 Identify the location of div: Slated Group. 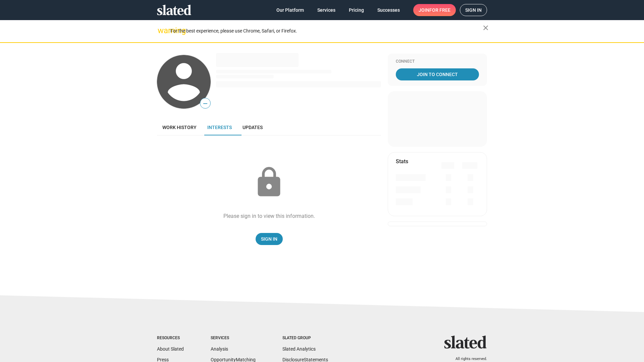
(305, 339).